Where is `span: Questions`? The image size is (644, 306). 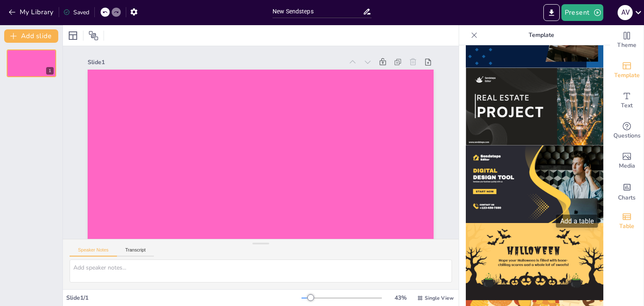
span: Questions is located at coordinates (626, 136).